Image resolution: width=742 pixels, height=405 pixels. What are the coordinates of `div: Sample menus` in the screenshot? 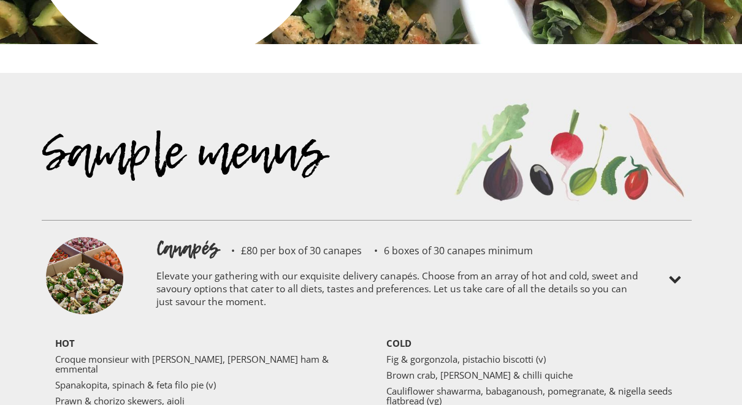 It's located at (241, 183).